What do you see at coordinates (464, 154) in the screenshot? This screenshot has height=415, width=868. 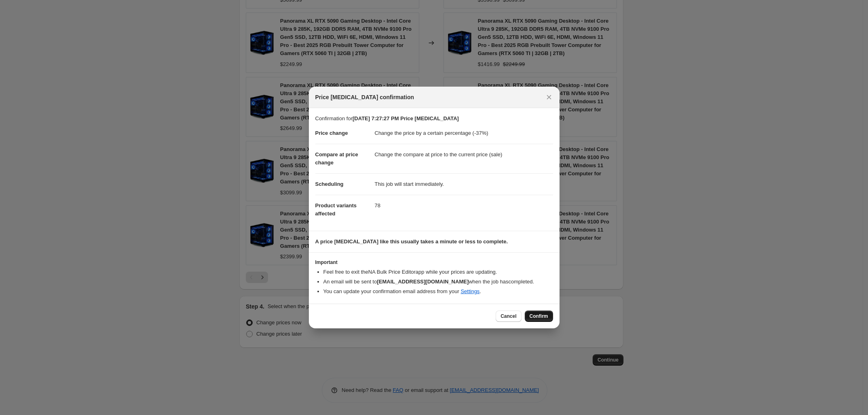 I see `dd: Change the compare at price to the current price (sale)` at bounding box center [464, 154].